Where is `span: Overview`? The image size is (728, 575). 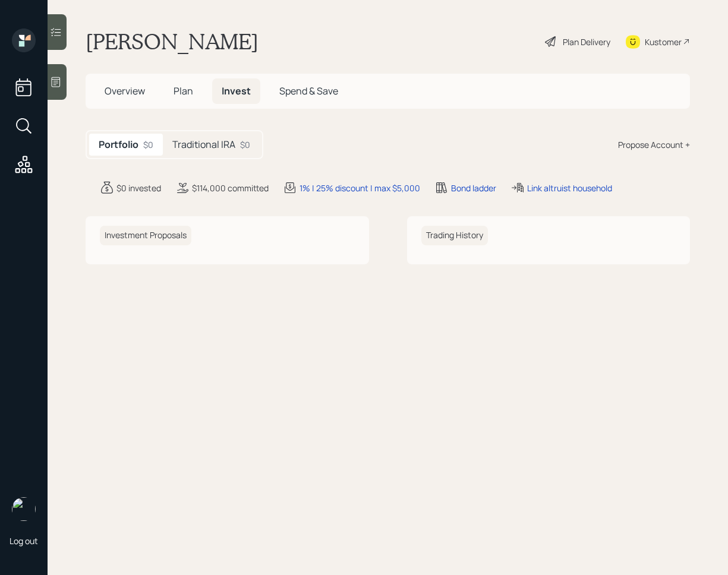
span: Overview is located at coordinates (125, 91).